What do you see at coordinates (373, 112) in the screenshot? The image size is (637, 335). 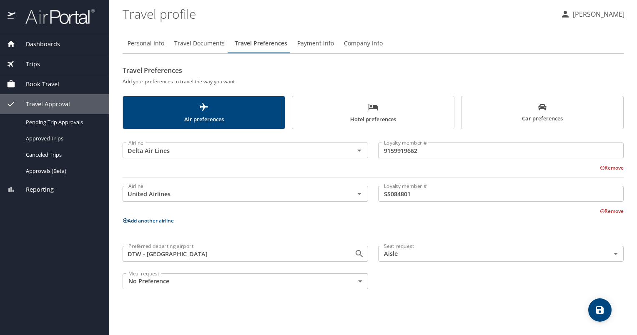 I see `div: scrollable force tabs example` at bounding box center [373, 112].